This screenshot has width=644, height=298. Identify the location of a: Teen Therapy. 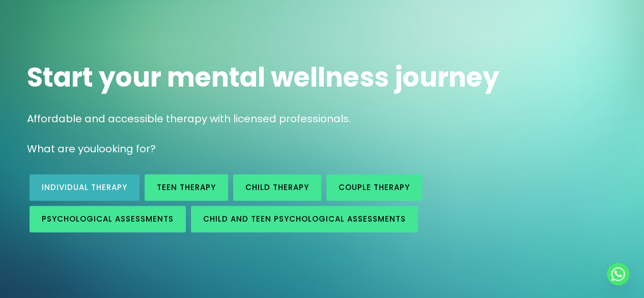
(186, 187).